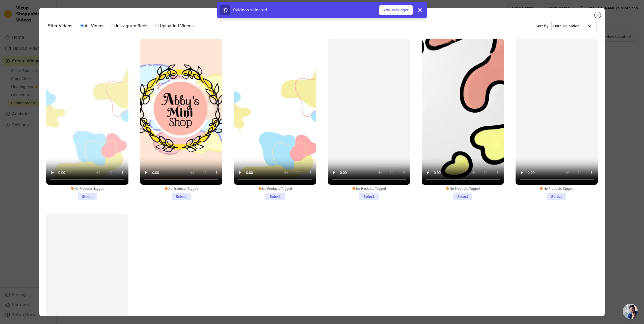 The image size is (644, 324). Describe the element at coordinates (174, 26) in the screenshot. I see `label: Uploaded Videos` at that location.